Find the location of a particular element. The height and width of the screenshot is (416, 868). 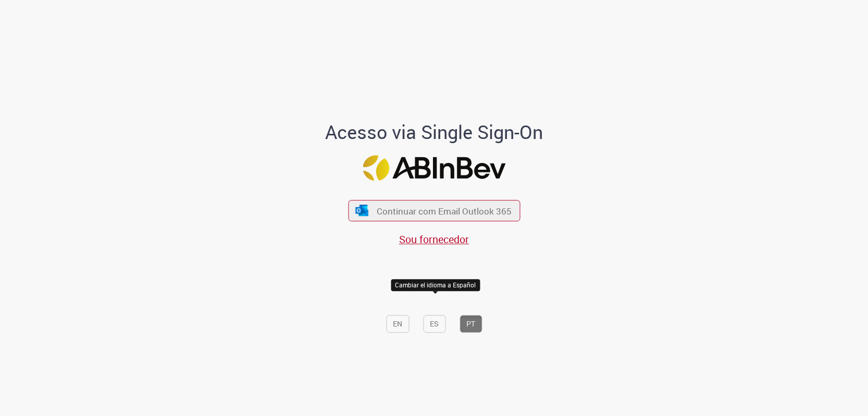

div: Cambiar el idioma a Español is located at coordinates (435, 285).